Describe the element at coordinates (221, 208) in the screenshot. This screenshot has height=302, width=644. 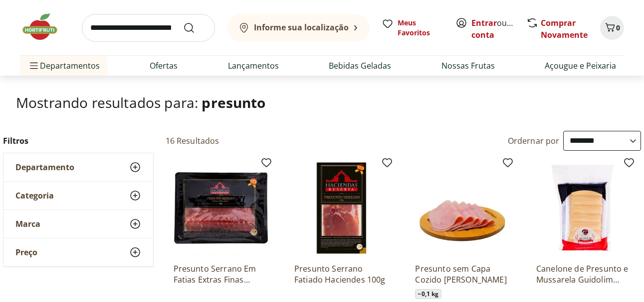
I see `img: Presunto Serrano Em Fatias Extras Finas Haciendas Reserva Pacote 100G` at that location.